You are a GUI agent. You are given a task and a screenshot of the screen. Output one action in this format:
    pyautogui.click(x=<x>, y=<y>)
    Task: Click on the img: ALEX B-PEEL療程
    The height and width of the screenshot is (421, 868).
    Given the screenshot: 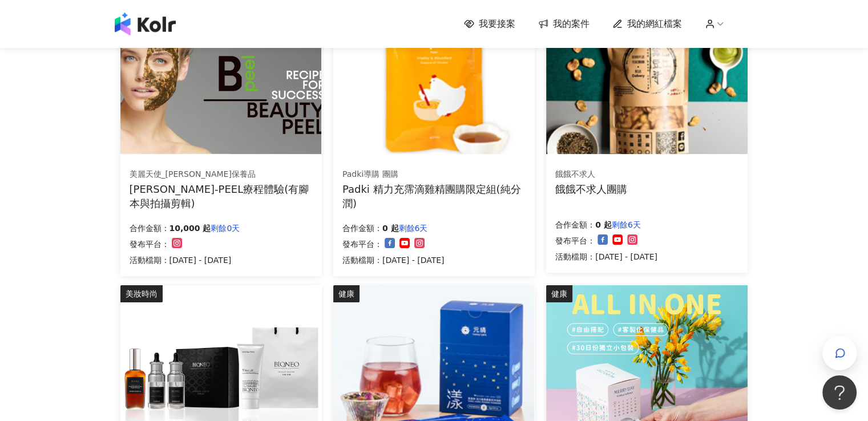 What is the action you would take?
    pyautogui.click(x=221, y=78)
    